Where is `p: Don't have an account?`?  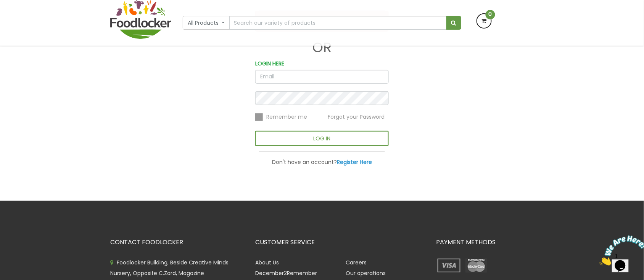
p: Don't have an account? is located at coordinates (322, 162).